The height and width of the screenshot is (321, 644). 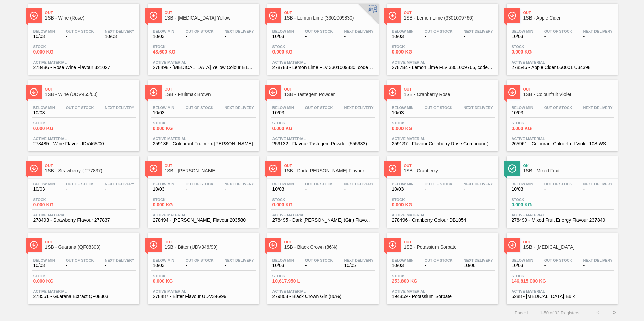 I want to click on span: 1SB - Lemon Lime (3301009830), so click(x=330, y=18).